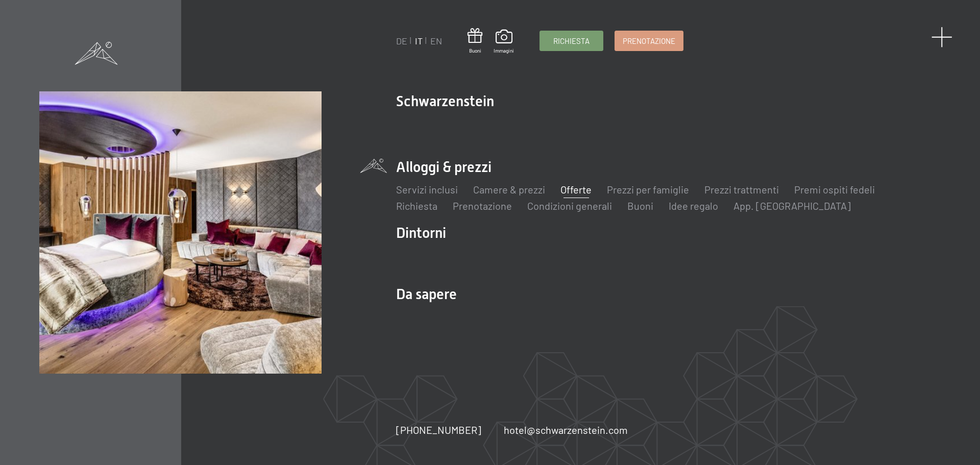 The image size is (980, 465). Describe the element at coordinates (475, 50) in the screenshot. I see `span: Buoni` at that location.